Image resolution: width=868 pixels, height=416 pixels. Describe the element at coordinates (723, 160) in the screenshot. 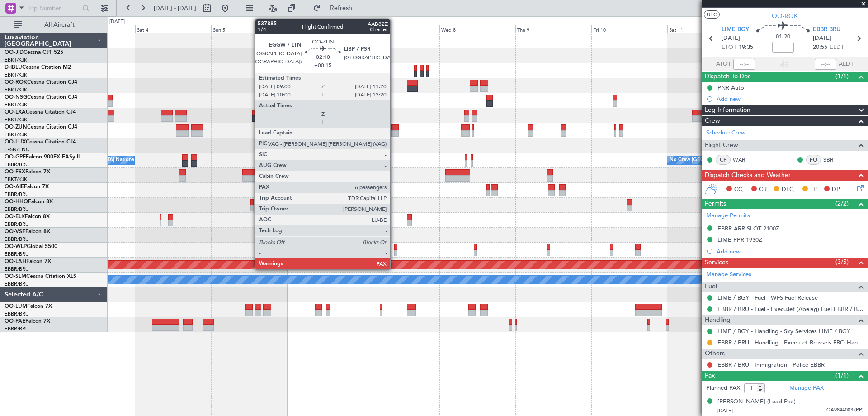

I see `div: CP` at that location.